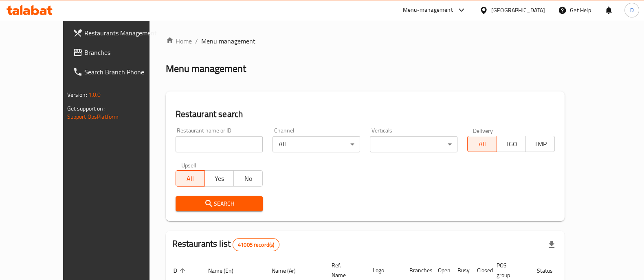 This screenshot has height=280, width=644. I want to click on button: No, so click(248, 178).